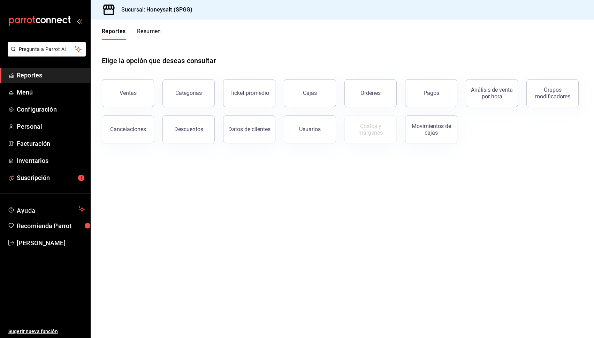 The image size is (594, 338). Describe the element at coordinates (188, 129) in the screenshot. I see `div: Descuentos` at that location.